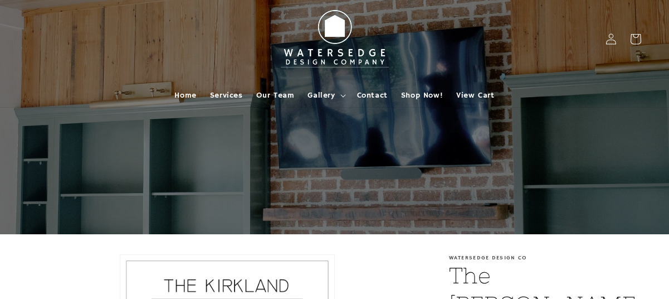 The height and width of the screenshot is (299, 669). I want to click on p: Watersedge Design Co, so click(545, 257).